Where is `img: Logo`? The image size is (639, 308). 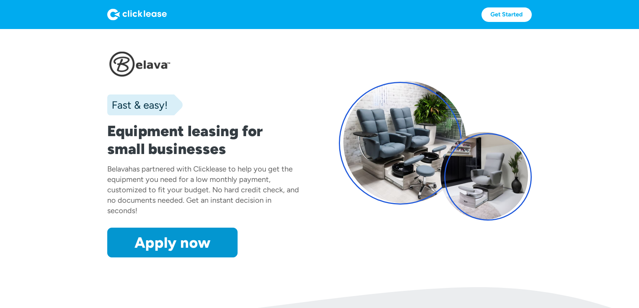
img: Logo is located at coordinates (137, 15).